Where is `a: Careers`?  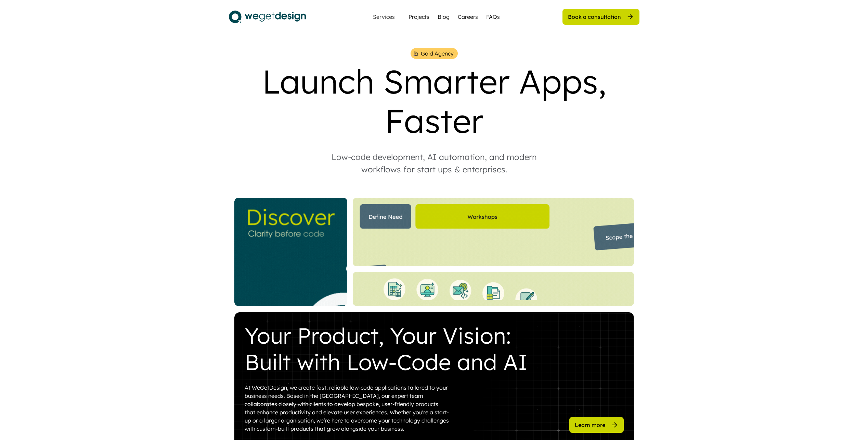 a: Careers is located at coordinates (468, 17).